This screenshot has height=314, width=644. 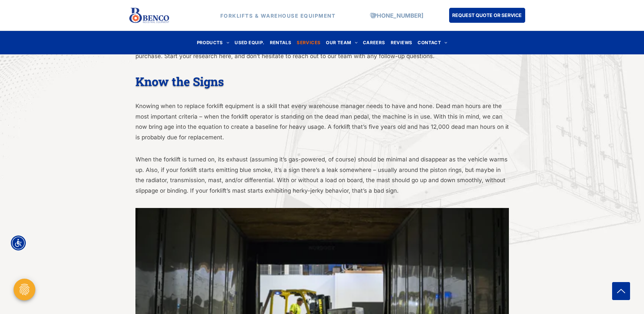 I want to click on a: SERVICES, so click(x=309, y=42).